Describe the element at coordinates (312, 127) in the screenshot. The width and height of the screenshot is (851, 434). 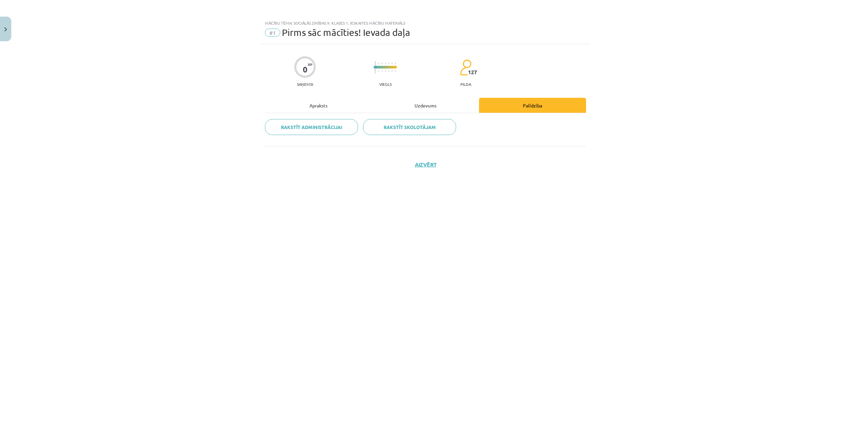
I see `a: Rakstīt administrācijai` at that location.